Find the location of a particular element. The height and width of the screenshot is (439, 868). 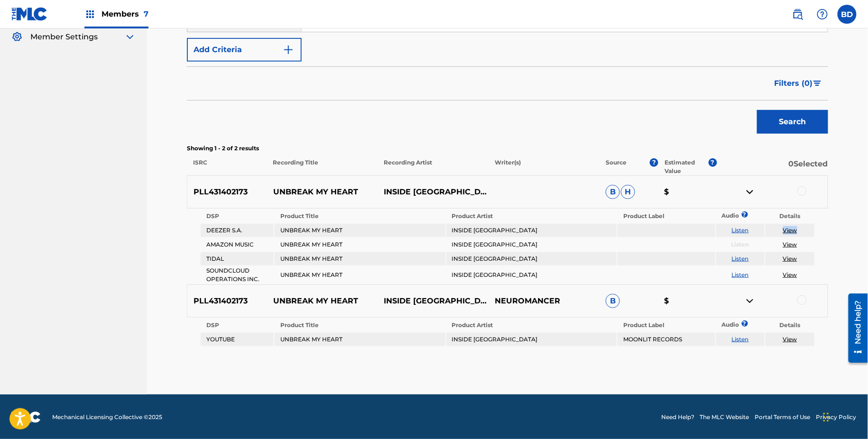

img: MLC Logo is located at coordinates (29, 14).